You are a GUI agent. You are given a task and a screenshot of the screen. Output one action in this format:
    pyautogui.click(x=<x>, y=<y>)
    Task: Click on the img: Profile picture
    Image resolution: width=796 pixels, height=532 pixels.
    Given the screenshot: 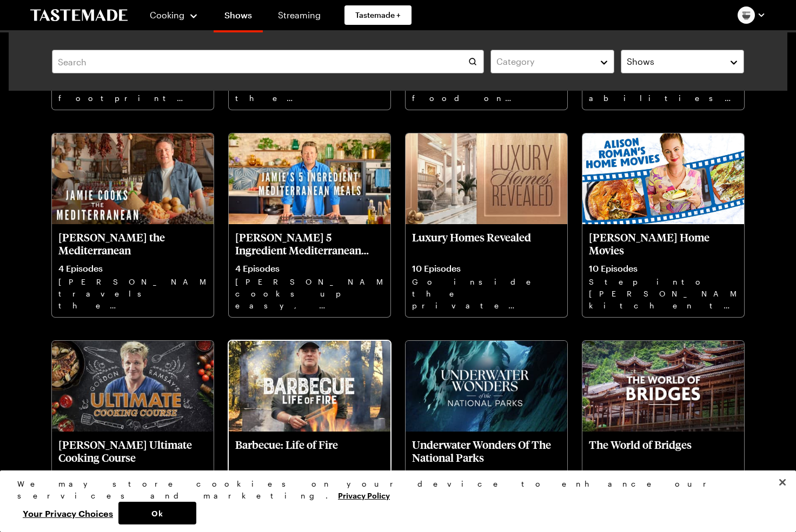 What is the action you would take?
    pyautogui.click(x=746, y=15)
    